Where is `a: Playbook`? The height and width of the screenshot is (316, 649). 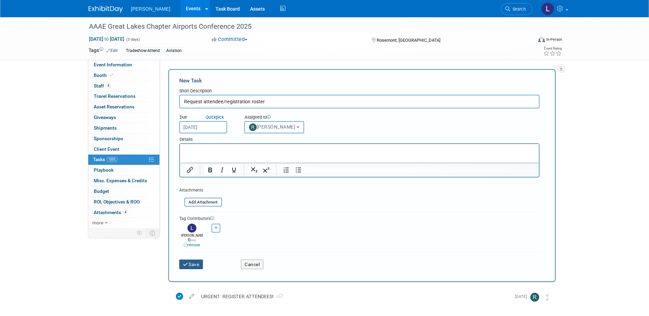
a: Playbook is located at coordinates (124, 171).